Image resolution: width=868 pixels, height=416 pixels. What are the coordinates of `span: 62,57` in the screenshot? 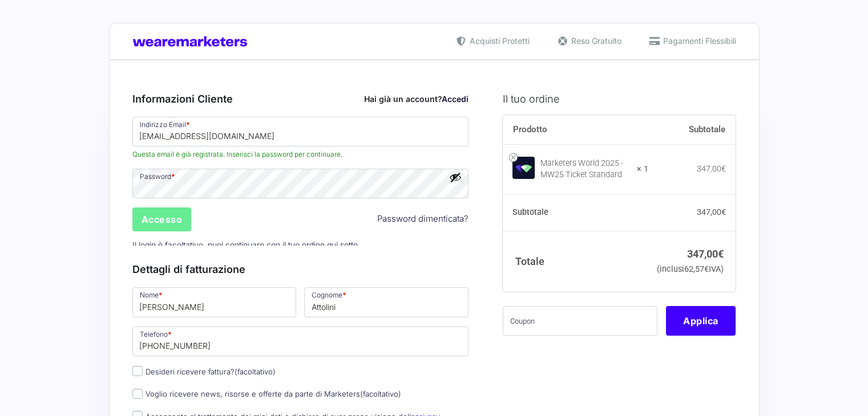 It's located at (696, 269).